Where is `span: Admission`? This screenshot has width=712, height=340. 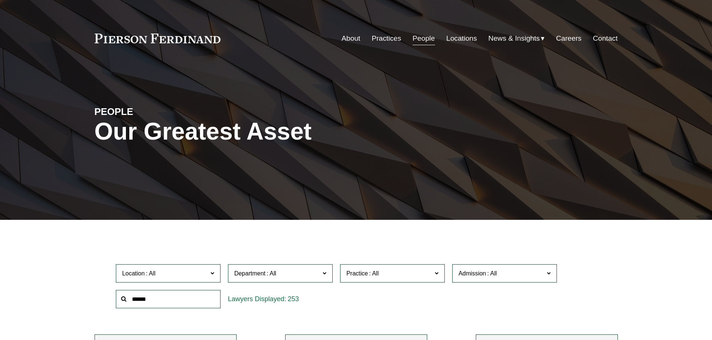 span: Admission is located at coordinates (472, 273).